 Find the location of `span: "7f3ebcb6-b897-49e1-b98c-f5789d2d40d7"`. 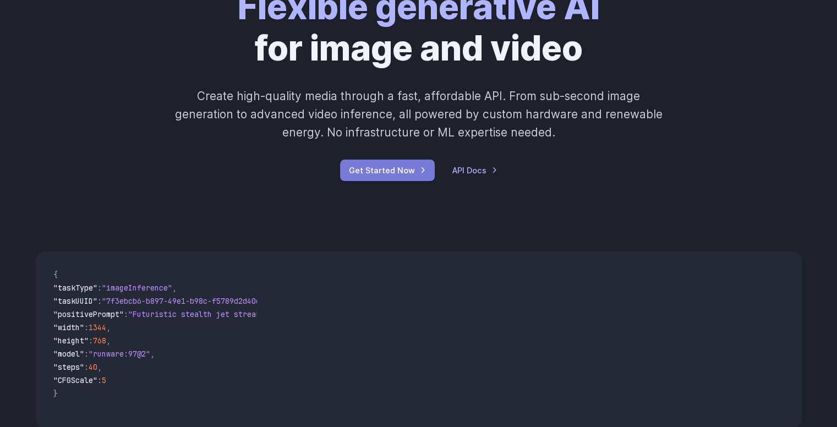

span: "7f3ebcb6-b897-49e1-b98c-f5789d2d40d7" is located at coordinates (185, 301).